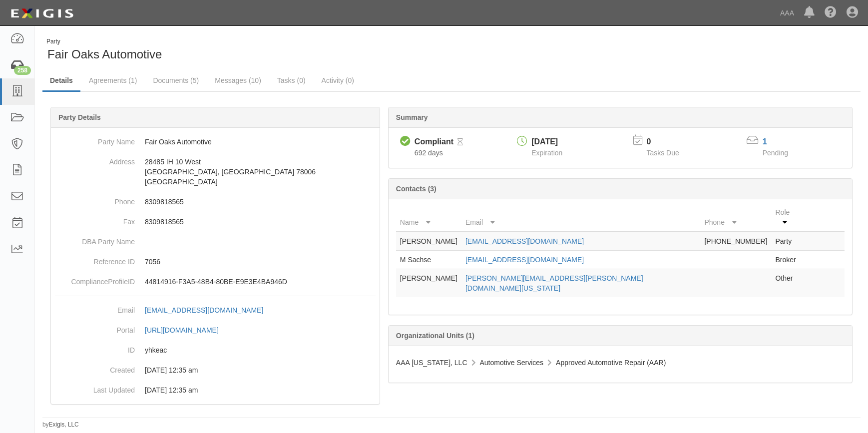  I want to click on img: logo-5460c22ac91f19d4615b14bd174203de0afe785f0fc80cf4dbbc73dc1793850b.png, so click(42, 13).